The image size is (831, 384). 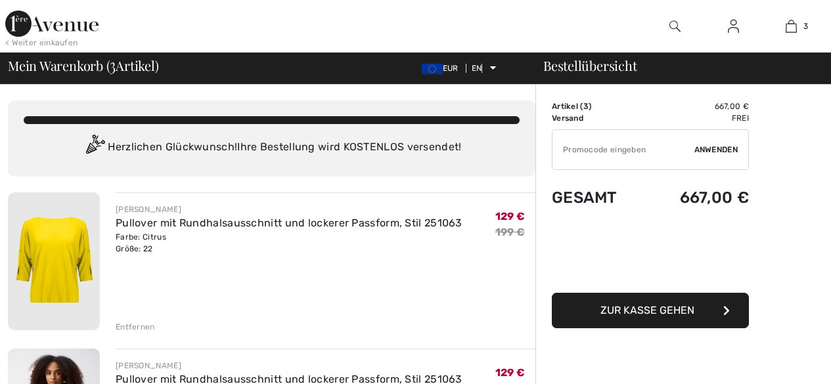 I want to click on font: Artikel), so click(x=137, y=65).